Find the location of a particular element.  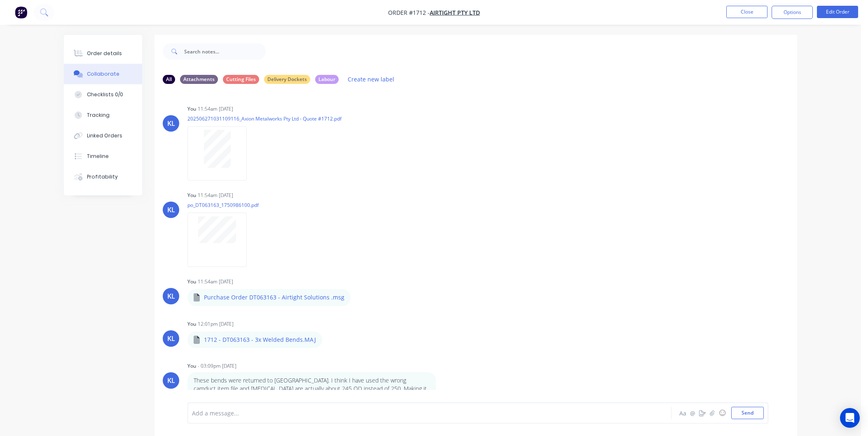

button: Linked Orders is located at coordinates (103, 136).